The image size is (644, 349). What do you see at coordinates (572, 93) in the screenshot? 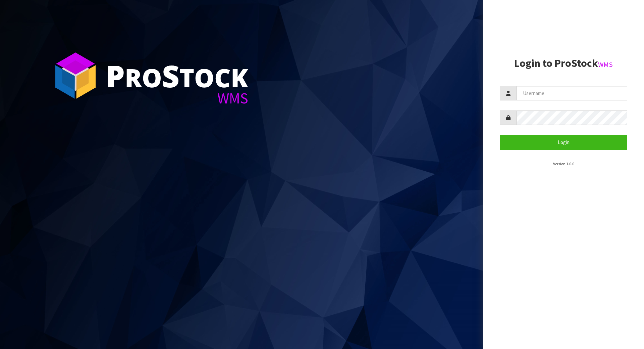
I see `input: Username` at bounding box center [572, 93].